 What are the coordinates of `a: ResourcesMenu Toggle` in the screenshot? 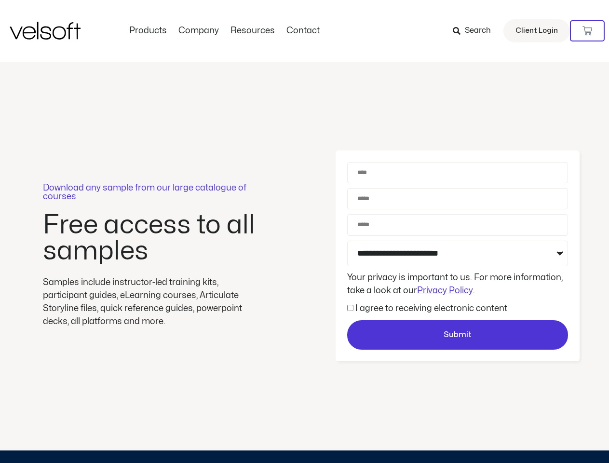 It's located at (253, 31).